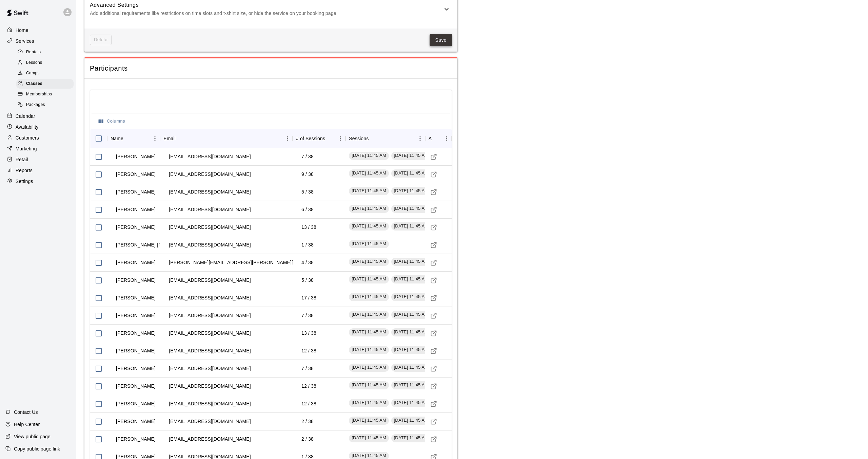  What do you see at coordinates (45, 83) in the screenshot?
I see `div: Classes` at bounding box center [45, 83].